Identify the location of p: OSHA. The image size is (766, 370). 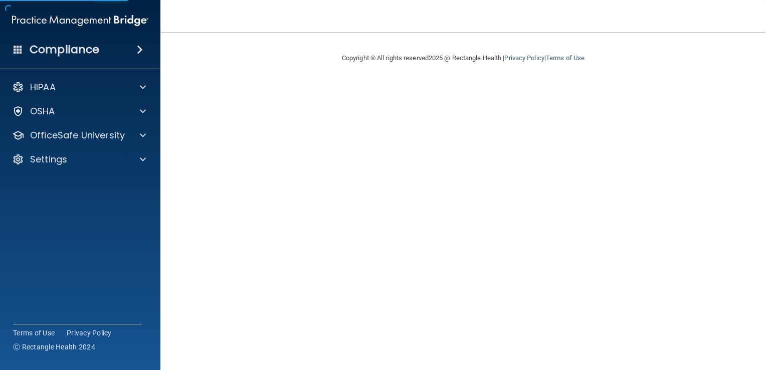
(43, 111).